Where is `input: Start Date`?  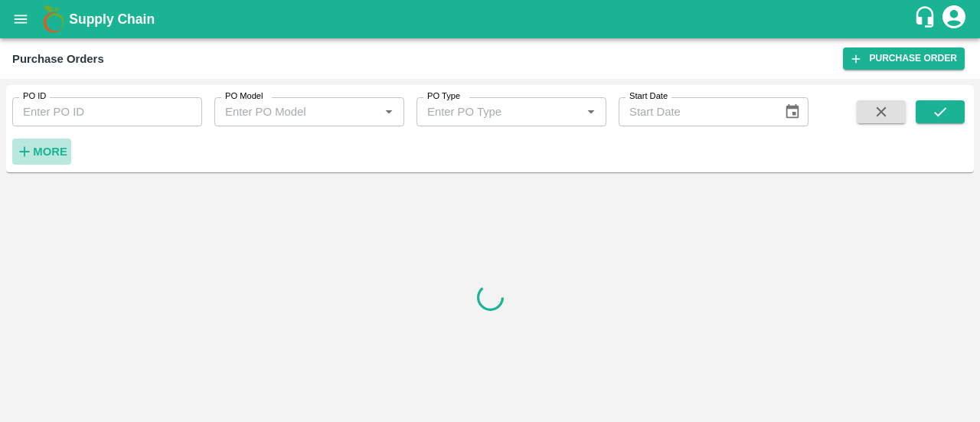 input: Start Date is located at coordinates (695, 111).